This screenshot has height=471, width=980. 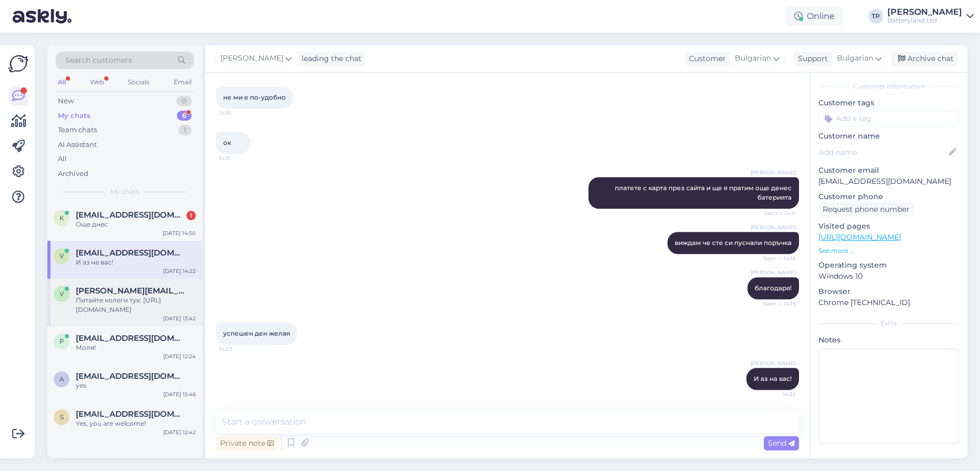 I want to click on div: New, so click(x=66, y=101).